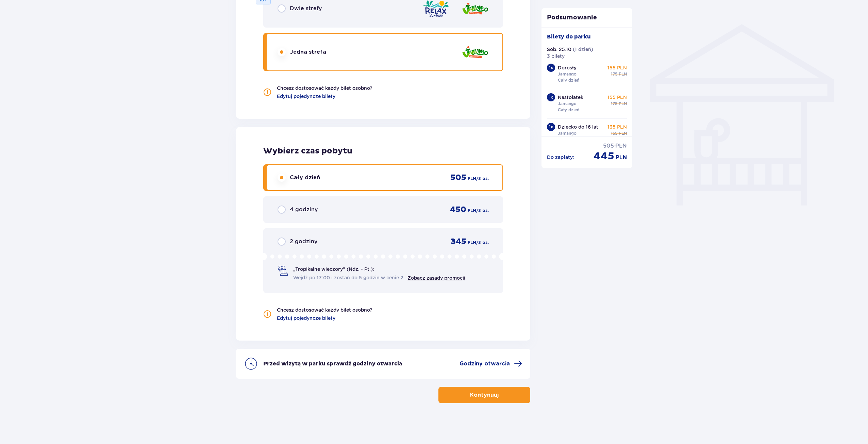 The height and width of the screenshot is (444, 868). Describe the element at coordinates (491, 364) in the screenshot. I see `a: Godziny otwarcia` at that location.